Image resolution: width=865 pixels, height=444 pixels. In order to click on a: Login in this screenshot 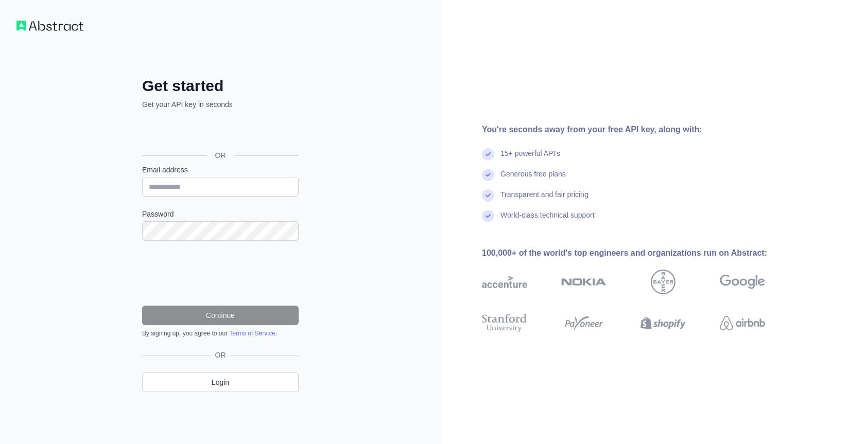, I will do `click(220, 382)`.